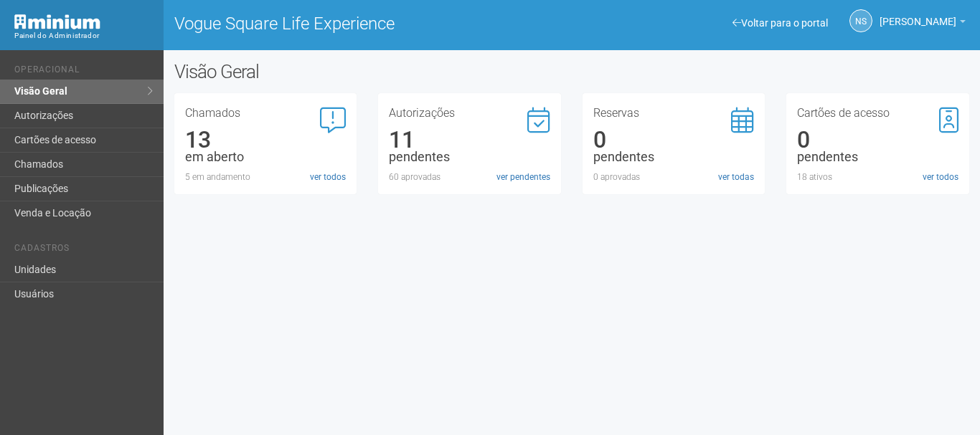 The height and width of the screenshot is (435, 980). Describe the element at coordinates (469, 113) in the screenshot. I see `h3: Autorizações` at that location.